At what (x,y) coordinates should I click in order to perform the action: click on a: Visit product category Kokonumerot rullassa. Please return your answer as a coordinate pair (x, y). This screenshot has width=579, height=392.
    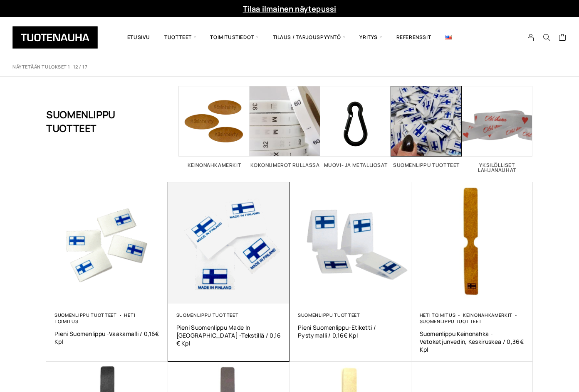
    Looking at the image, I should click on (285, 127).